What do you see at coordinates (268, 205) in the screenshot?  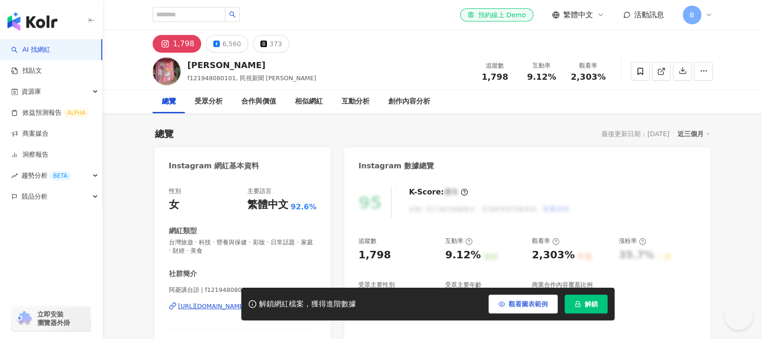 I see `div: 繁體中文` at bounding box center [268, 205].